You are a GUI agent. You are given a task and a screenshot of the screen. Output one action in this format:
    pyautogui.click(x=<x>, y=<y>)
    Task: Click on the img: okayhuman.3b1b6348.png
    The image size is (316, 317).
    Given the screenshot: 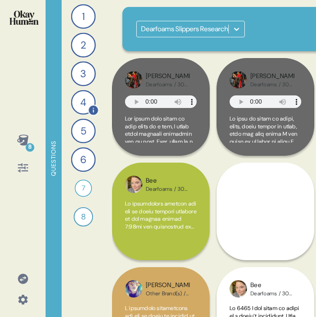 What is the action you would take?
    pyautogui.click(x=24, y=17)
    